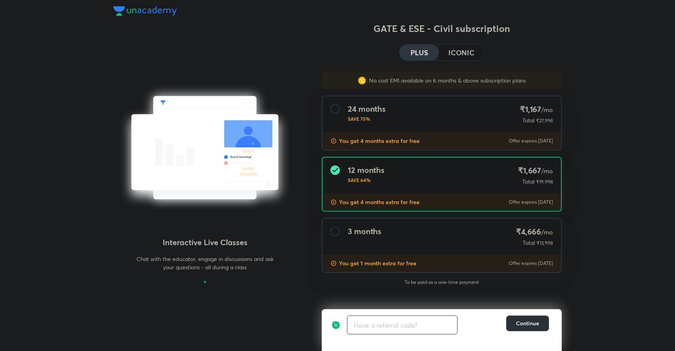  What do you see at coordinates (545, 182) in the screenshot?
I see `span: ₹19,998` at bounding box center [545, 182].